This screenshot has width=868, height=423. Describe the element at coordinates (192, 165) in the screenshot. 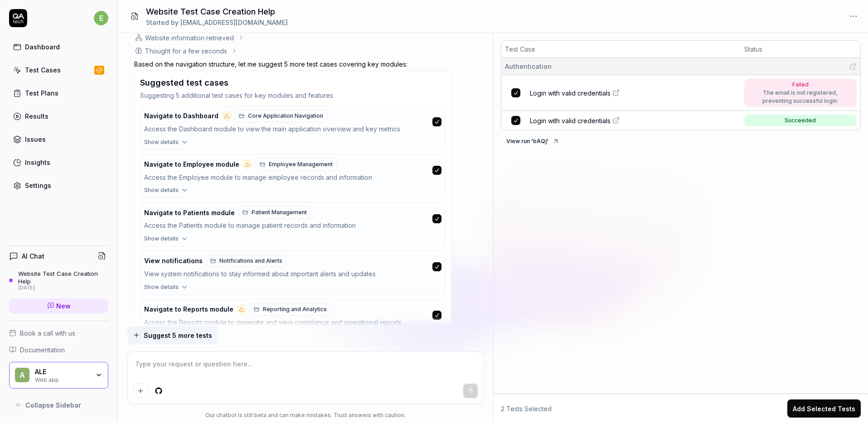

I see `span: Navigate to Employee module` at that location.